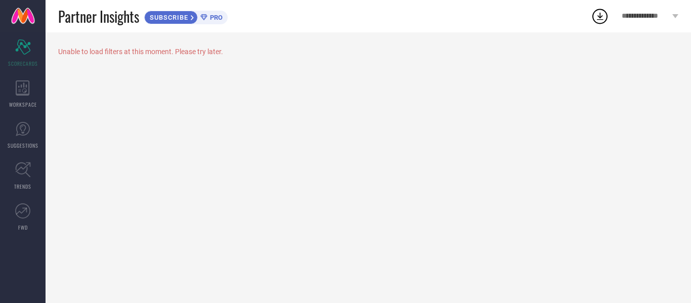 The image size is (691, 303). Describe the element at coordinates (23, 227) in the screenshot. I see `span: FWD` at that location.